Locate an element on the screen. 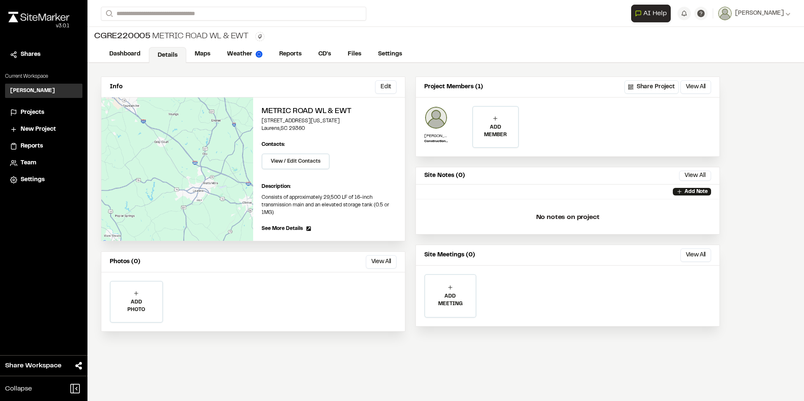 The image size is (804, 401). p: Consists of approximately 29,500 LF of 16-inch transmission main and an elevated storage tank (0.... is located at coordinates (329, 205).